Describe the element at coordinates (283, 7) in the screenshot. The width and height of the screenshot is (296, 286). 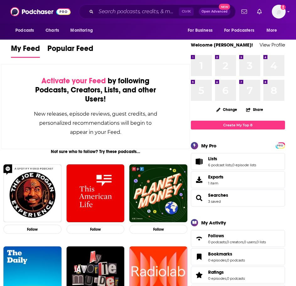
I see `svg: Add a profile image` at that location.